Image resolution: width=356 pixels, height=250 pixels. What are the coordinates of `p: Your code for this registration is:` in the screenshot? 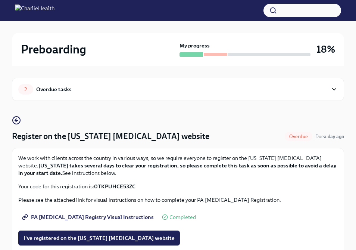 It's located at (178, 186).